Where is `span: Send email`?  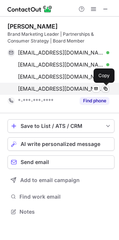 span: Send email is located at coordinates (35, 162).